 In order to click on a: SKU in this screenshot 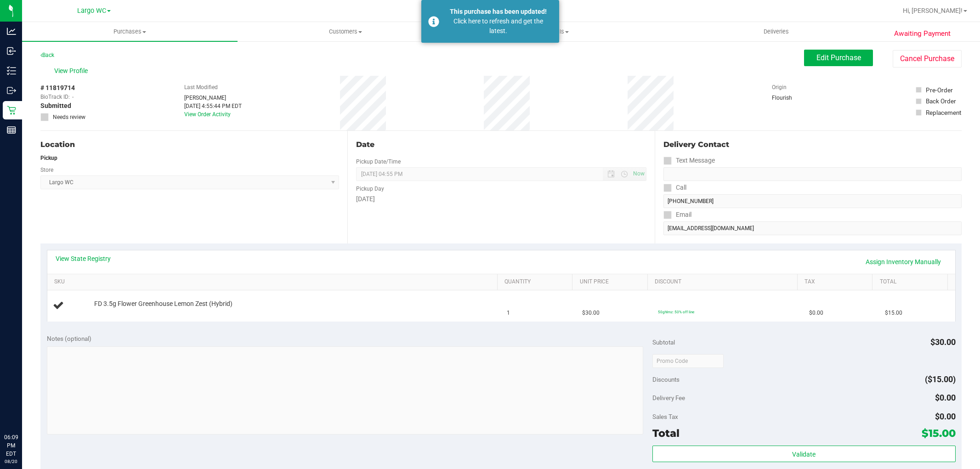, I will do `click(274, 282)`.